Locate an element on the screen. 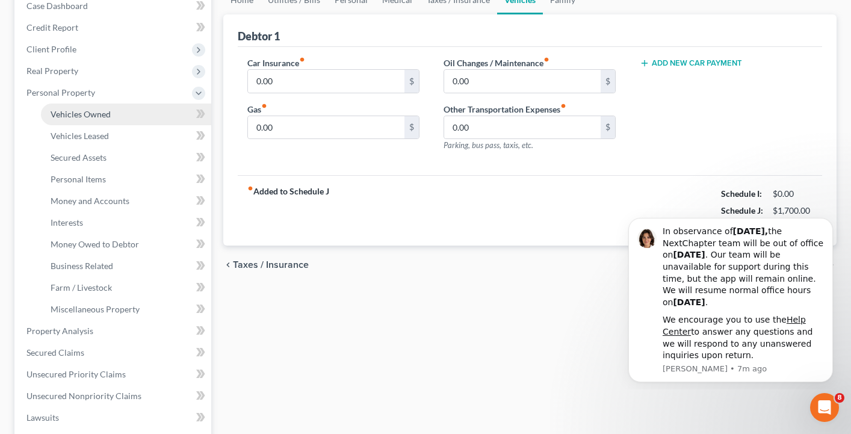  a: Unsecured Nonpriority Claims is located at coordinates (114, 396).